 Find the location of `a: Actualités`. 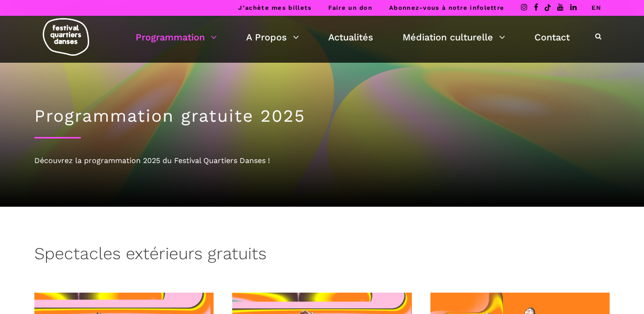

a: Actualités is located at coordinates (351, 37).